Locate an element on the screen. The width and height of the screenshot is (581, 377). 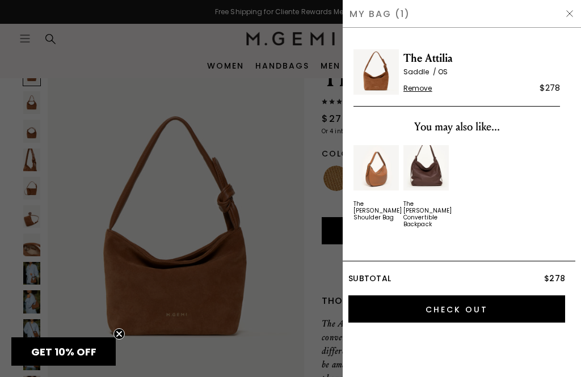
span: GET 10% OFF is located at coordinates (64, 352).